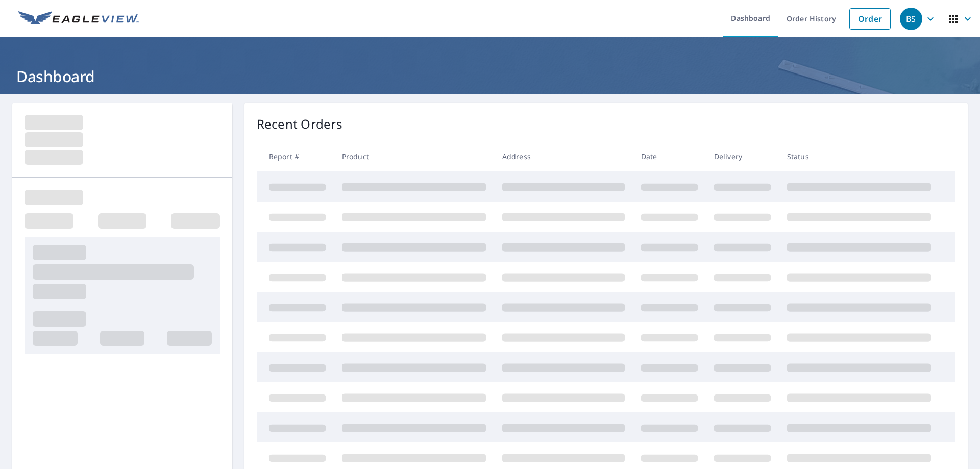 The image size is (980, 469). Describe the element at coordinates (564, 156) in the screenshot. I see `th: Address` at that location.